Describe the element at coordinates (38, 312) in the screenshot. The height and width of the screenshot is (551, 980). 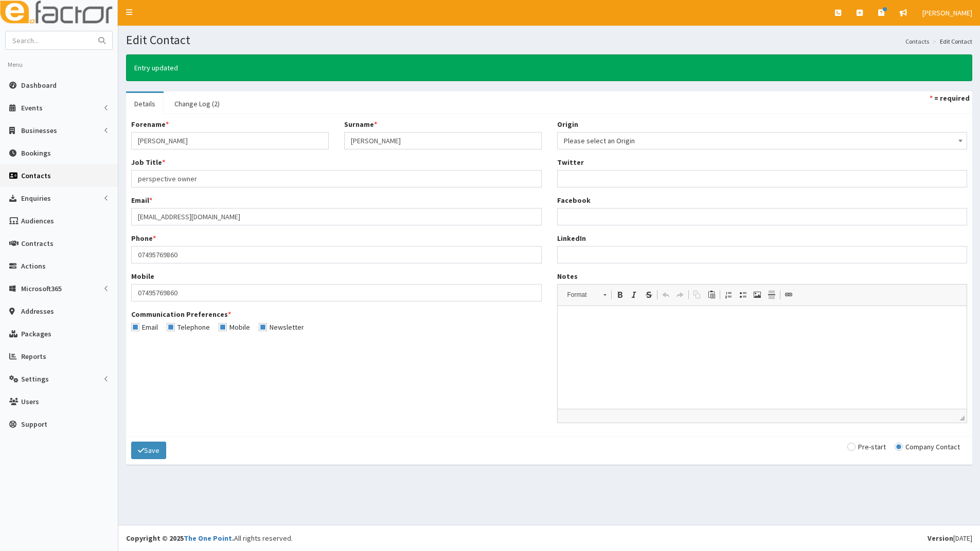
I see `span: Addresses` at that location.